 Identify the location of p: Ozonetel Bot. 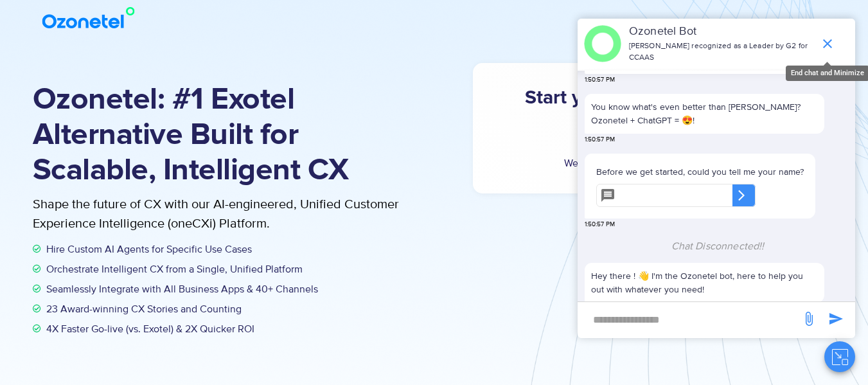
(721, 31).